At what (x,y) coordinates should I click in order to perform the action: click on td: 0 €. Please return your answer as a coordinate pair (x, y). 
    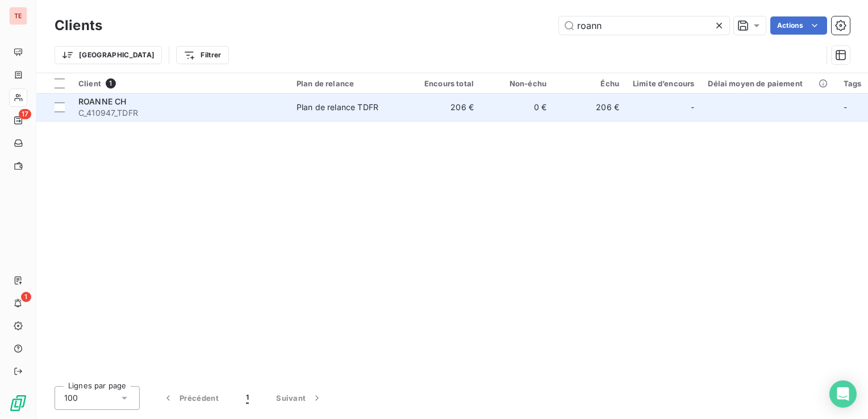
    Looking at the image, I should click on (517, 107).